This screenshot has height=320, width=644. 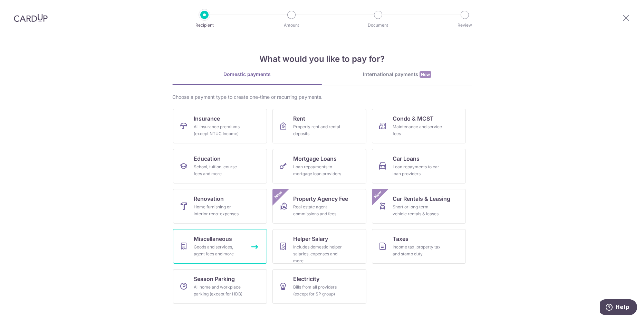 I want to click on span: Rent, so click(x=299, y=118).